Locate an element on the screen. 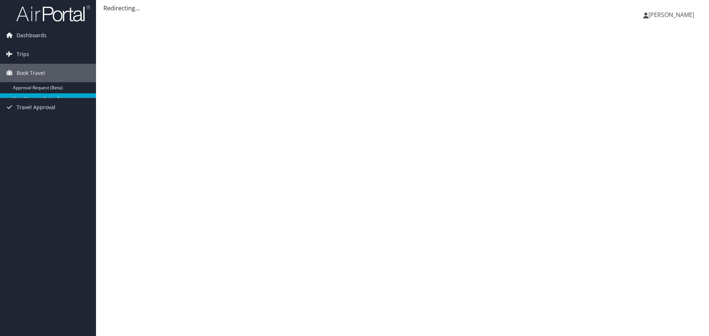 The height and width of the screenshot is (336, 709). div: Redirecting... is located at coordinates (402, 8).